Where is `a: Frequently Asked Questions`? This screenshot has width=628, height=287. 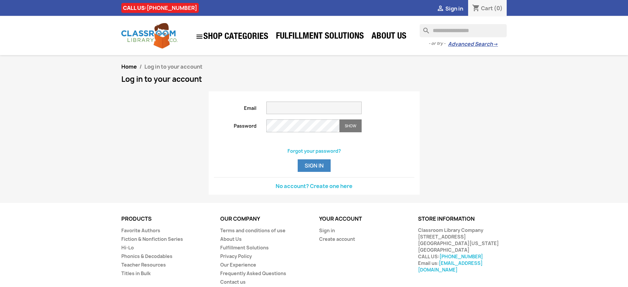 a: Frequently Asked Questions is located at coordinates (253, 273).